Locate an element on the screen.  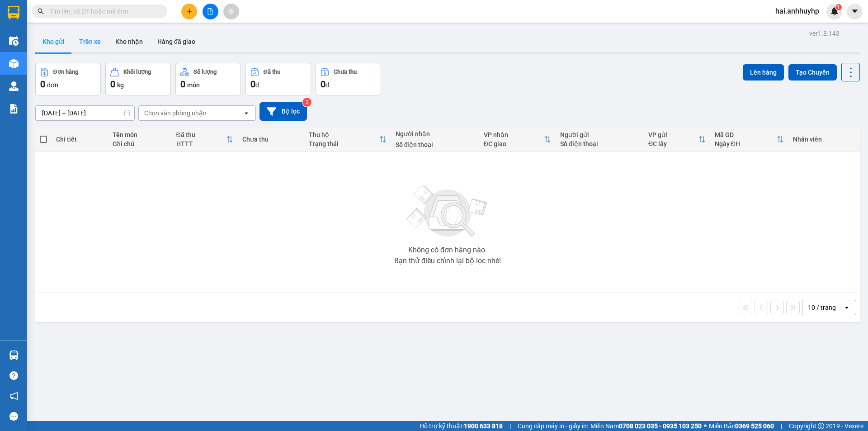
input: Tìm tên, số ĐT hoặc mã đơn is located at coordinates (103, 11).